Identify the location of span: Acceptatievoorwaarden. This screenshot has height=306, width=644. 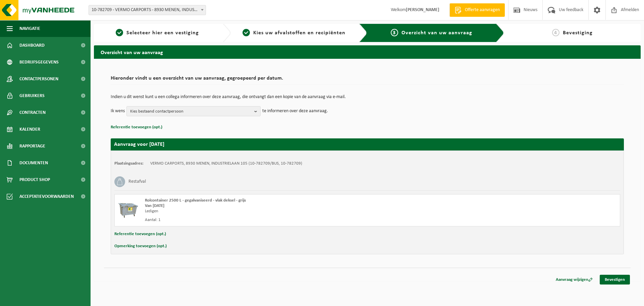
(47, 196).